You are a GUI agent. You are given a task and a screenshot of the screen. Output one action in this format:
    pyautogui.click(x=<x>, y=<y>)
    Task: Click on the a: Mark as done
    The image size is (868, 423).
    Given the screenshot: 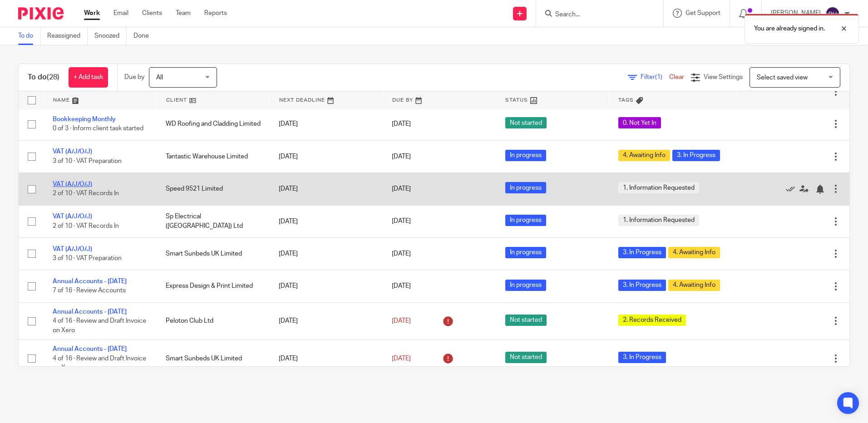 What is the action you would take?
    pyautogui.click(x=792, y=189)
    